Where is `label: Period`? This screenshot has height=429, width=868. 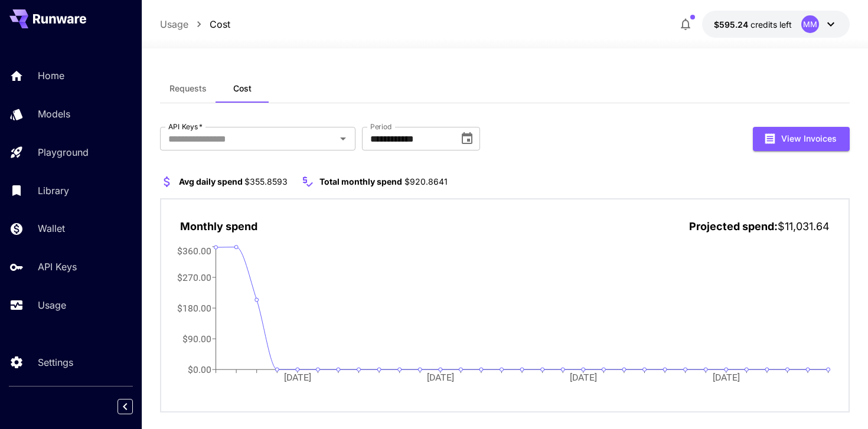
label: Period is located at coordinates (380, 126).